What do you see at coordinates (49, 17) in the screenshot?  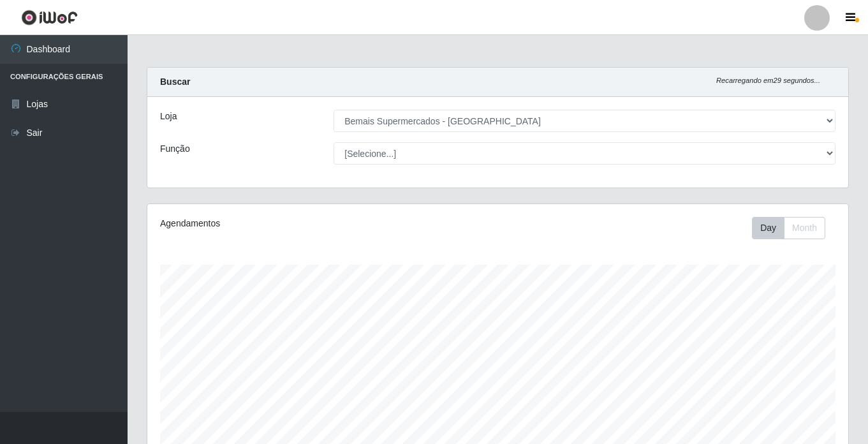 I see `img: CoreUI Logo` at bounding box center [49, 17].